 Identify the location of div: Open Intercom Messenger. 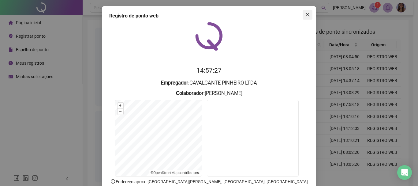
(404, 172).